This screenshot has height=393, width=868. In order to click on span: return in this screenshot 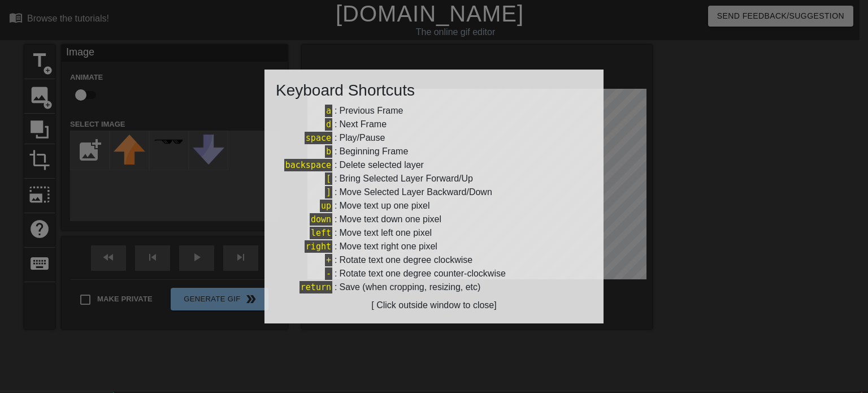, I will do `click(316, 287)`.